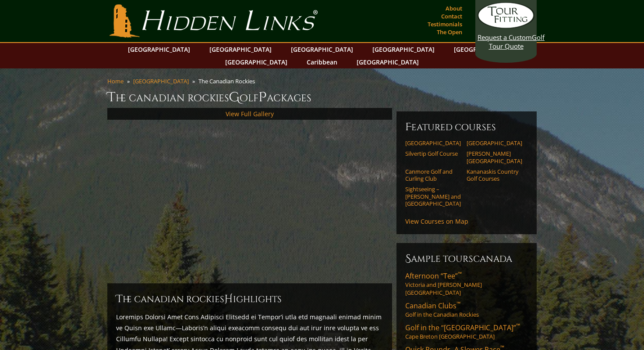 The width and height of the screenshot is (644, 350). I want to click on span: Afternoon “Tee”, so click(434, 276).